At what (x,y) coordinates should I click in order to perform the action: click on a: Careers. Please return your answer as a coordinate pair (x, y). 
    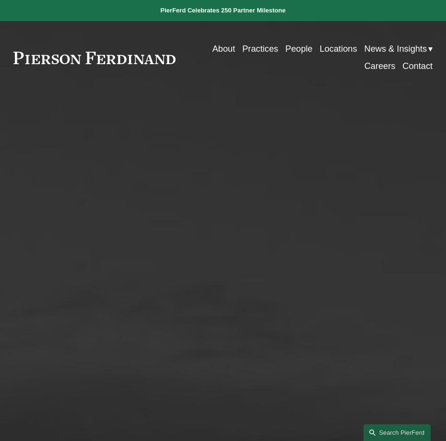
    Looking at the image, I should click on (380, 67).